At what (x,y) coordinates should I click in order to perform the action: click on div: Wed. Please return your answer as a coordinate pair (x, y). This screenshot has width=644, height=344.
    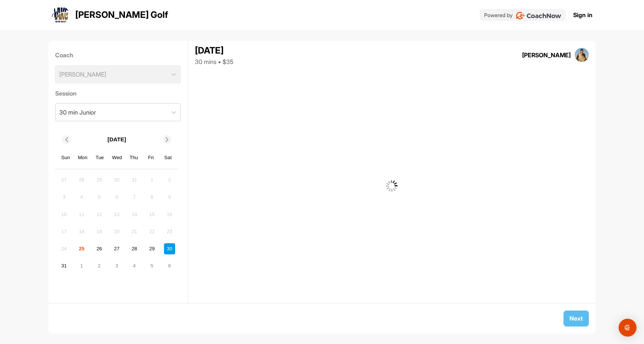
    Looking at the image, I should click on (117, 158).